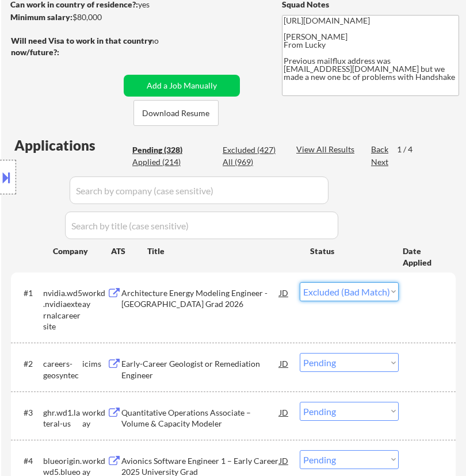  Describe the element at coordinates (380, 162) in the screenshot. I see `div: Next` at that location.